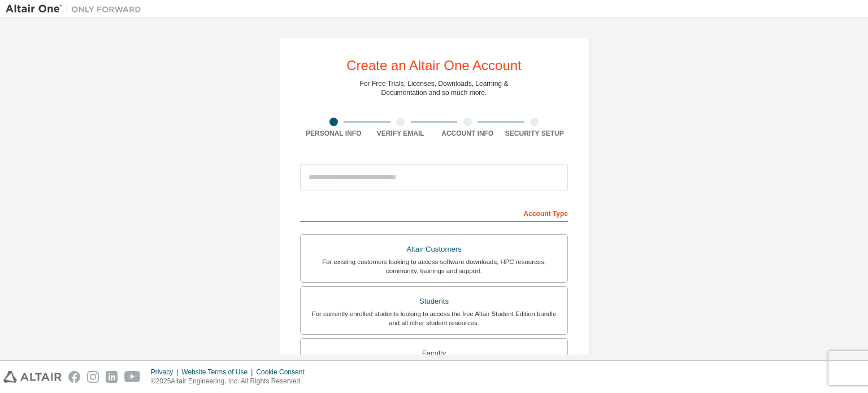  I want to click on div: Account Type, so click(434, 212).